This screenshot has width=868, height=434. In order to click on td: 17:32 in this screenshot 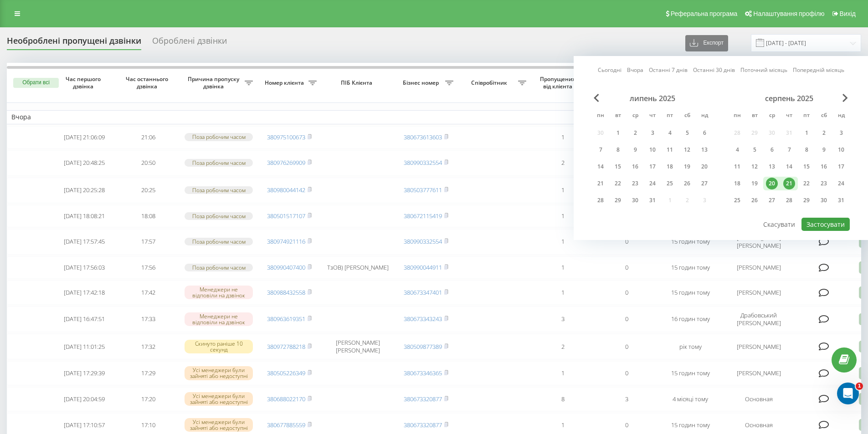, I will do `click(148, 346)`.